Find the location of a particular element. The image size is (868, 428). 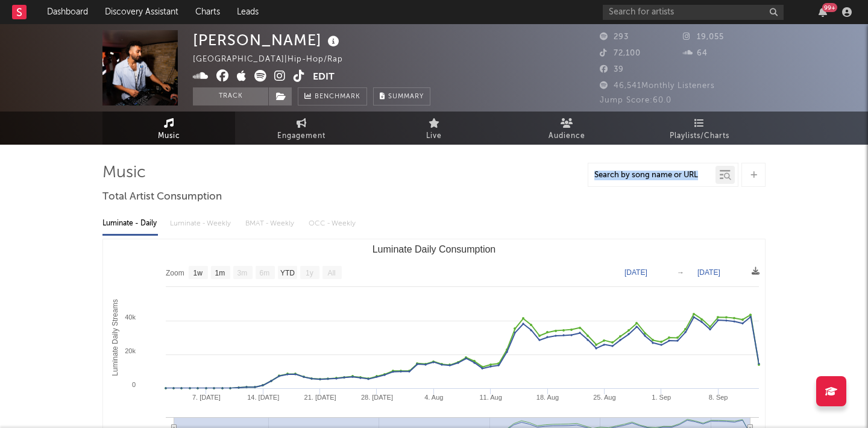

span: Engagement is located at coordinates (301, 136).